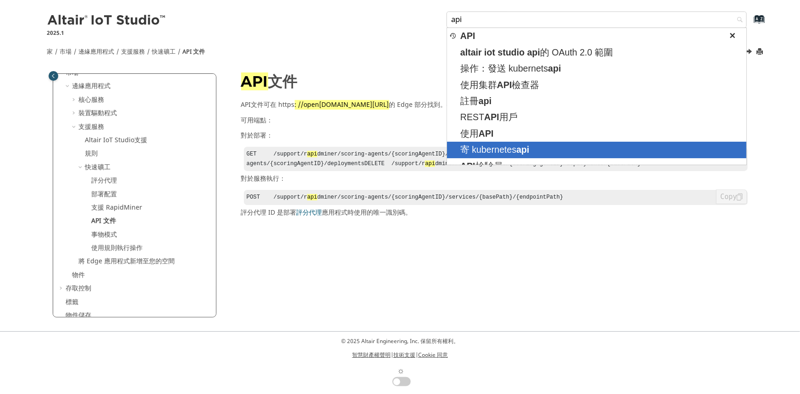  I want to click on a: 部署配置, so click(105, 194).